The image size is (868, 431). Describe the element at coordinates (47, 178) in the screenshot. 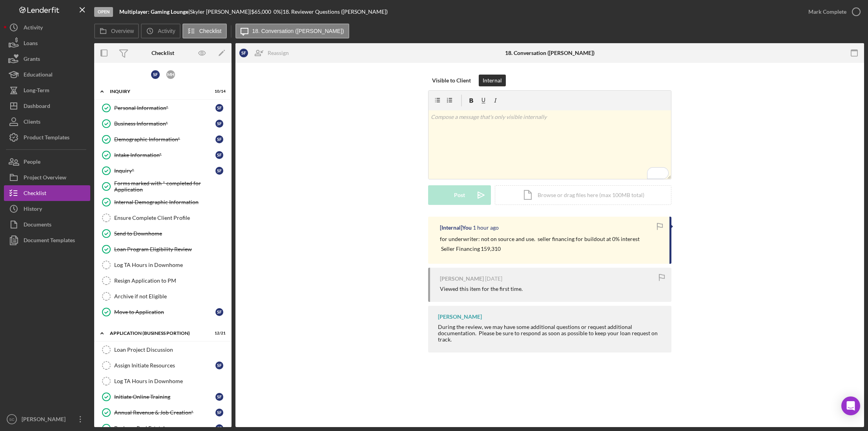

I see `a: Project Overview` at that location.